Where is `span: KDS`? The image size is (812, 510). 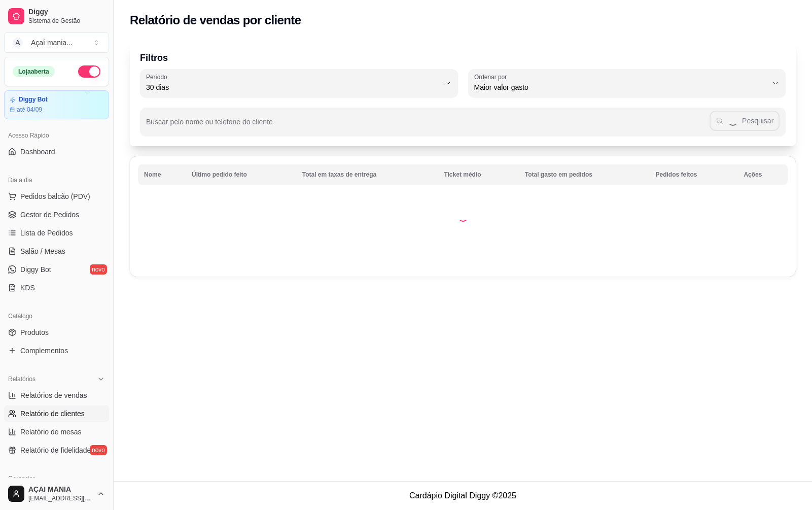 span: KDS is located at coordinates (27, 288).